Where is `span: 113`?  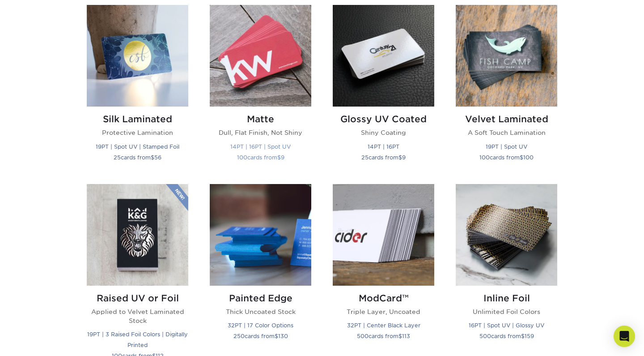
span: 113 is located at coordinates (406, 336).